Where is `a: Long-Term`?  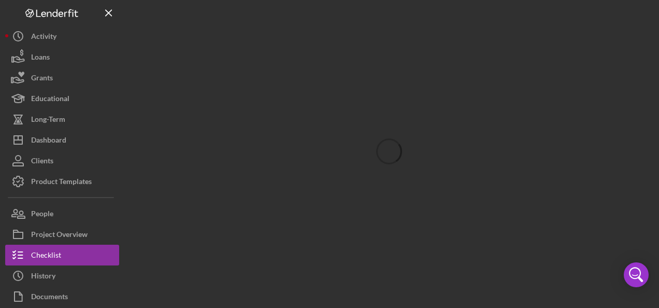
a: Long-Term is located at coordinates (62, 119).